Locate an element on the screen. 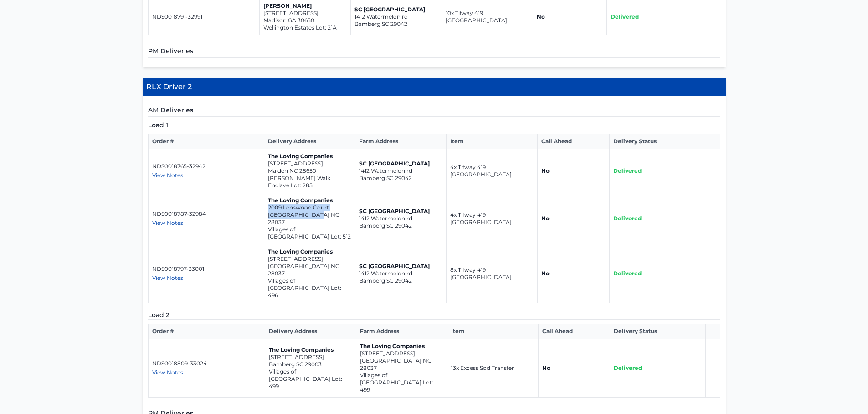  h5: PM Deliveries is located at coordinates (434, 52).